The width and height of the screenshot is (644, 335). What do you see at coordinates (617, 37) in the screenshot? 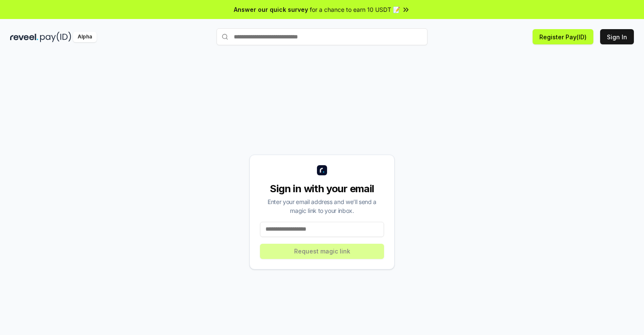
I see `button: Sign In` at bounding box center [617, 37].